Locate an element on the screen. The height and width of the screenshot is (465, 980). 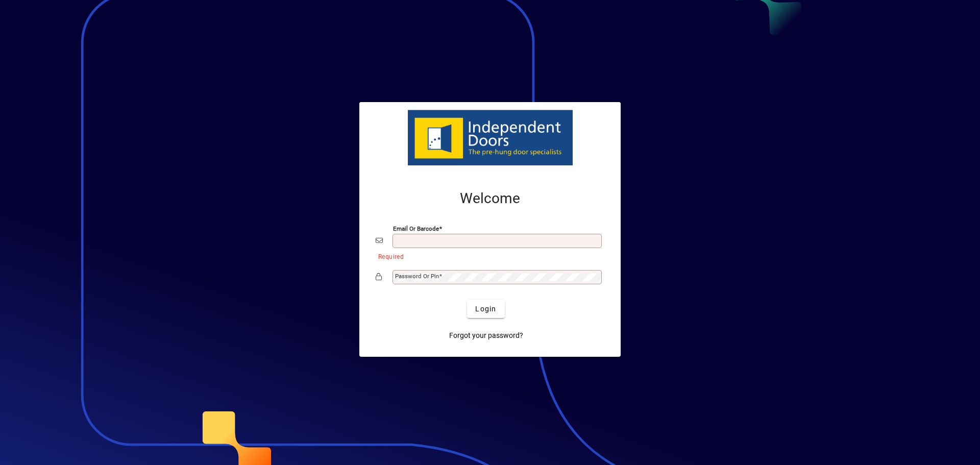
span: Forgot your password? is located at coordinates (486, 335).